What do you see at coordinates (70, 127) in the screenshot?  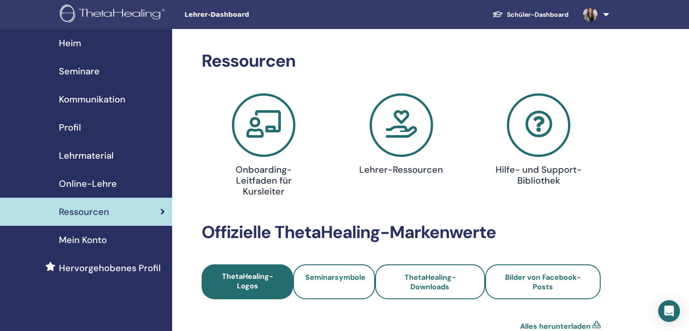 I see `span: Profil` at bounding box center [70, 127].